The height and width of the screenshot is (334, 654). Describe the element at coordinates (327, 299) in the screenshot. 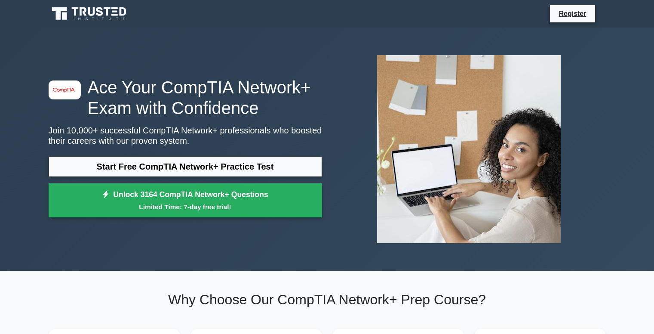

I see `h2: Why Choose Our CompTIA Network+ Prep Course?` at that location.